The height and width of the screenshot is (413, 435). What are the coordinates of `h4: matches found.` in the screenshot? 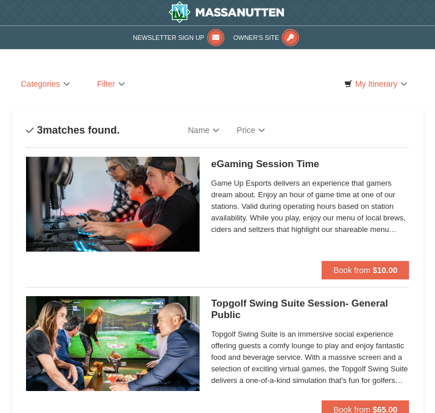 It's located at (73, 130).